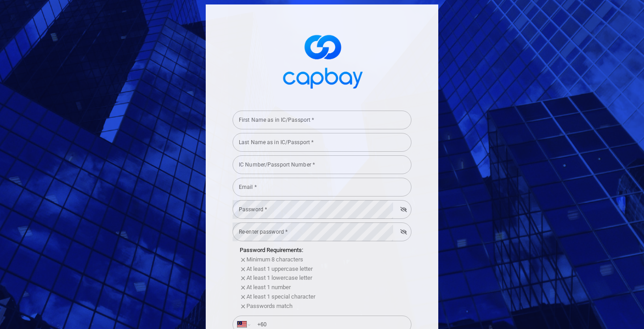 The height and width of the screenshot is (329, 644). Describe the element at coordinates (281, 296) in the screenshot. I see `span: At least 1 special character` at that location.